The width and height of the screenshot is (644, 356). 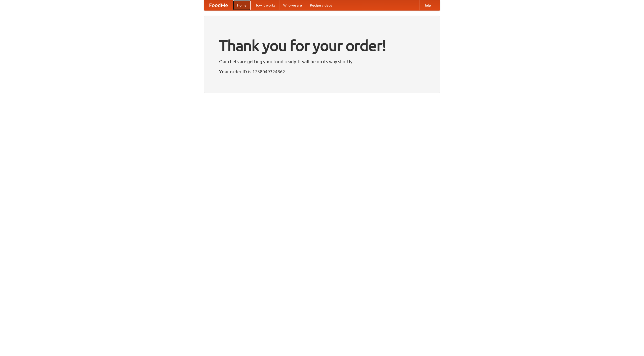 I want to click on a: Home, so click(x=242, y=5).